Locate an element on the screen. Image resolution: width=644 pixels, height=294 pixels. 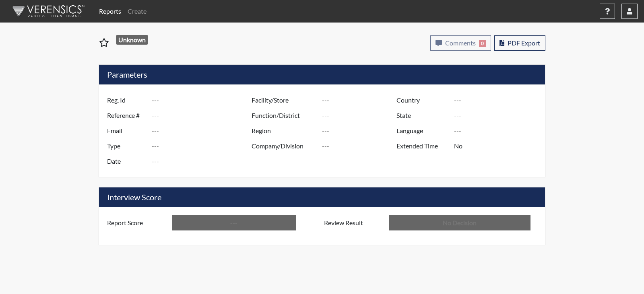
a: Reports is located at coordinates (110, 11).